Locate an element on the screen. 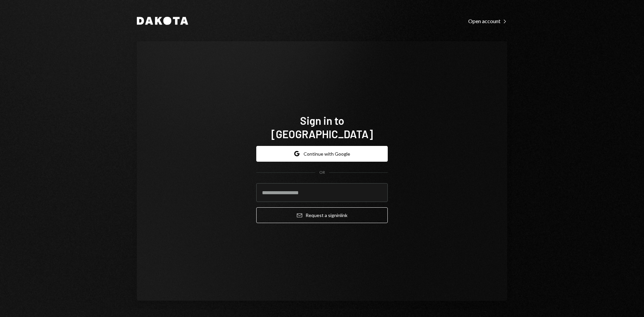  div: Open account is located at coordinates (487, 21).